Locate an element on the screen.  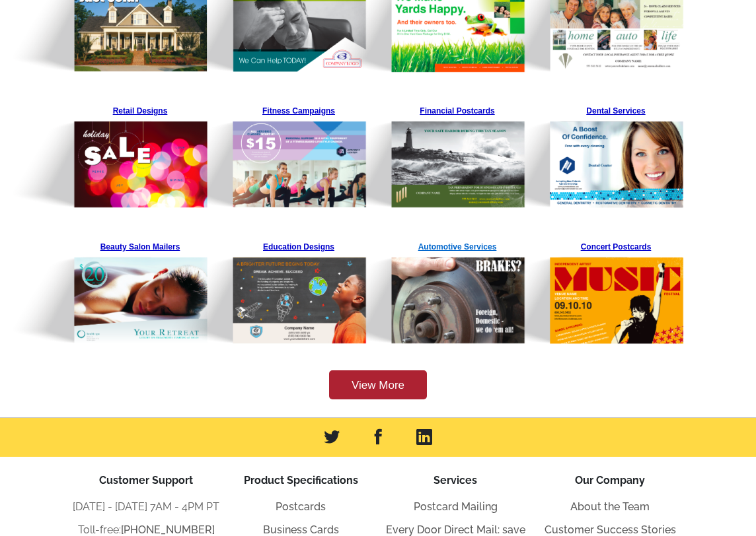
a: Education Designs is located at coordinates (298, 291).